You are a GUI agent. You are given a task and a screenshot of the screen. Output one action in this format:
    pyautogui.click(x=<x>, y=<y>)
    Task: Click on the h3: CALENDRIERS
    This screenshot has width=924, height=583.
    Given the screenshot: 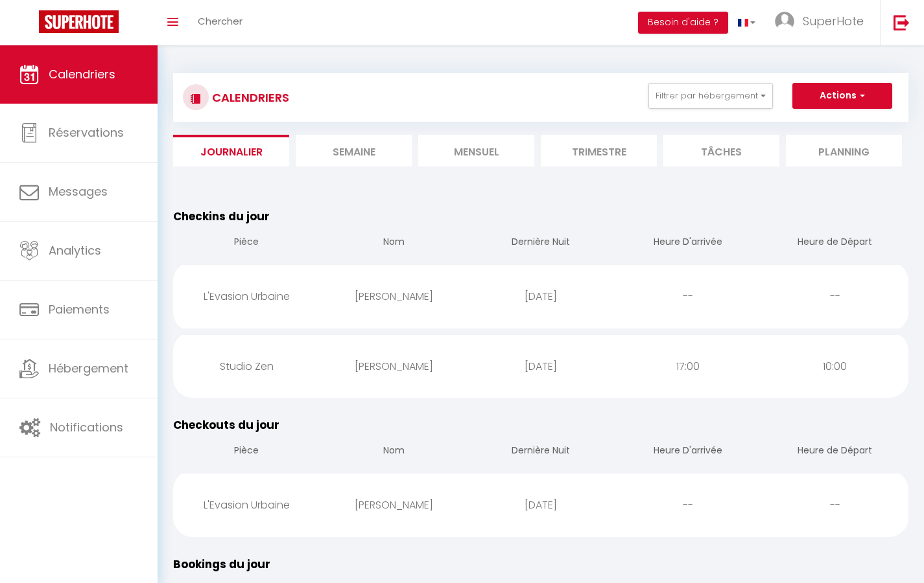 What is the action you would take?
    pyautogui.click(x=249, y=97)
    